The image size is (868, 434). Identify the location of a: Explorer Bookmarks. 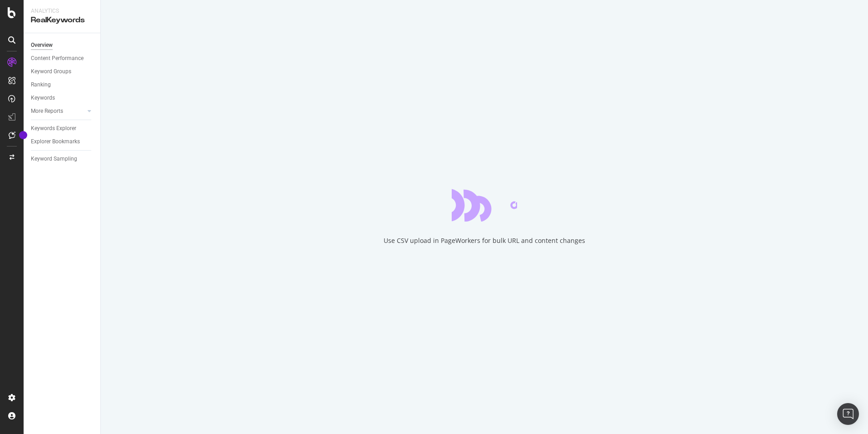
(62, 142).